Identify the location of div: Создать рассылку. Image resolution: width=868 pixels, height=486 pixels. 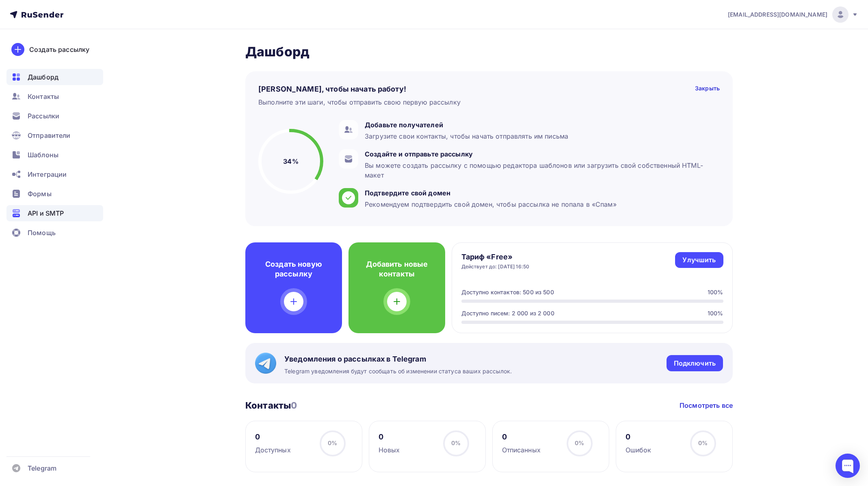
(60, 49).